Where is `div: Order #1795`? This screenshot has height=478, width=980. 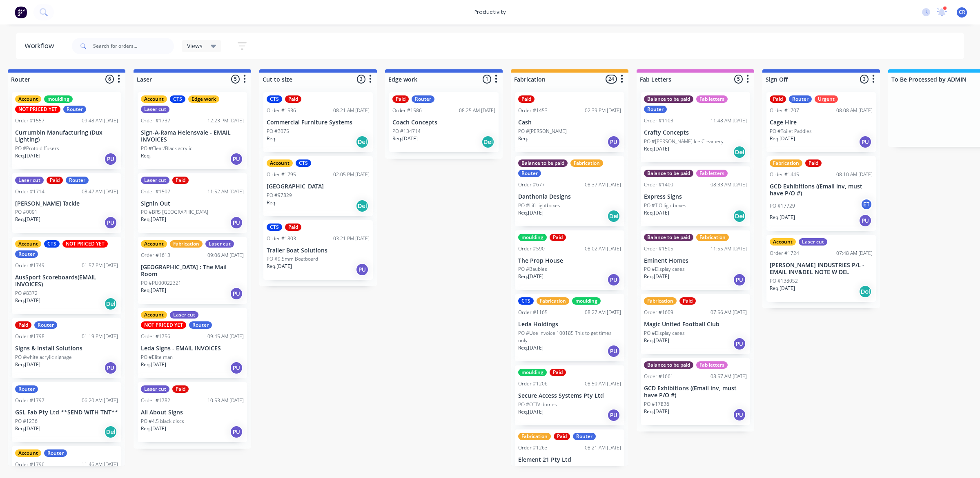
div: Order #1795 is located at coordinates (282, 175).